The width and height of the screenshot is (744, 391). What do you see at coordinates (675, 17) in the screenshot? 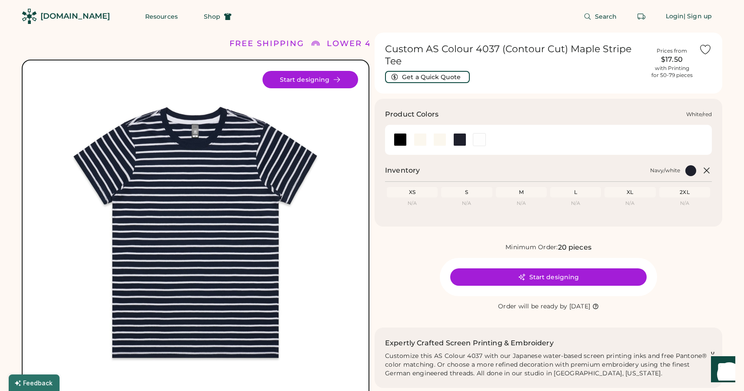
I see `div: Login` at bounding box center [675, 17].